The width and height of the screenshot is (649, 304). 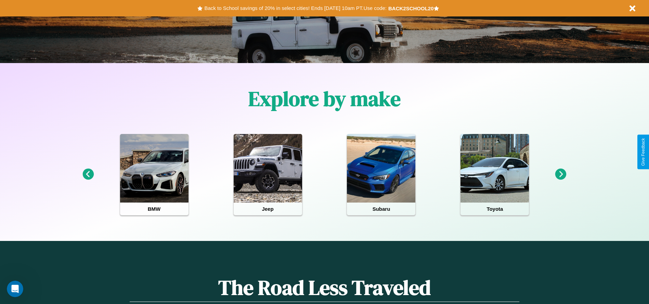 I want to click on h4: BMW, so click(x=154, y=208).